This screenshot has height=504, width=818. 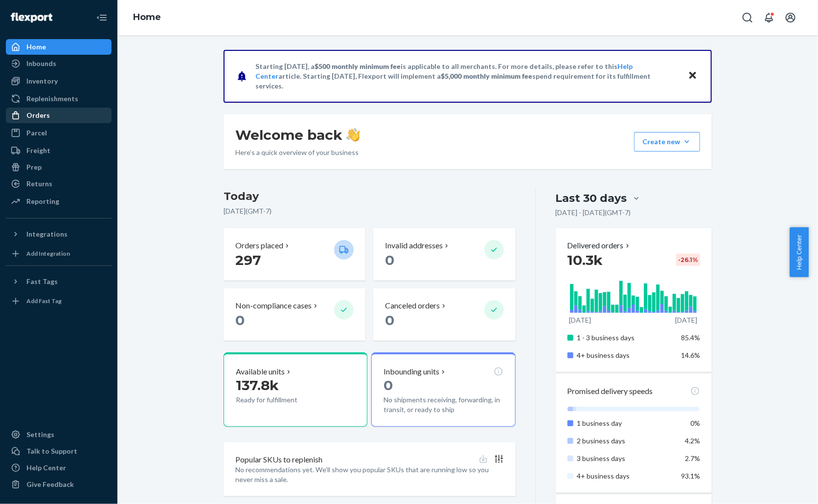 What do you see at coordinates (625, 338) in the screenshot?
I see `p: 1 - 3 business days` at bounding box center [625, 338].